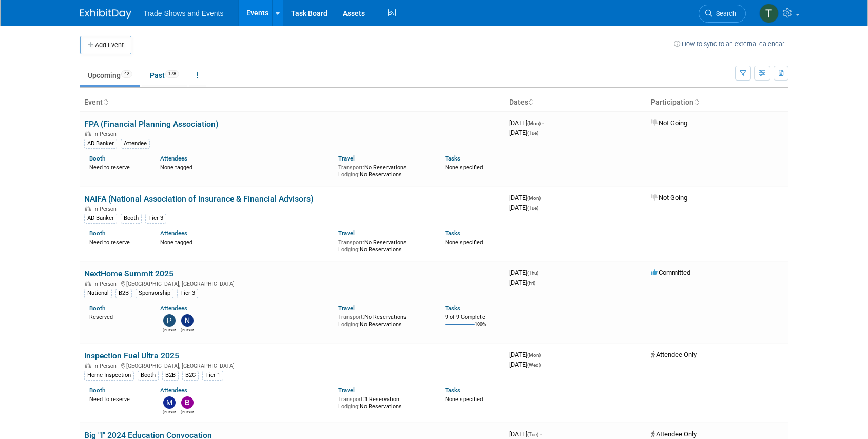 The width and height of the screenshot is (868, 439). I want to click on div: Michael Cardillo, so click(169, 412).